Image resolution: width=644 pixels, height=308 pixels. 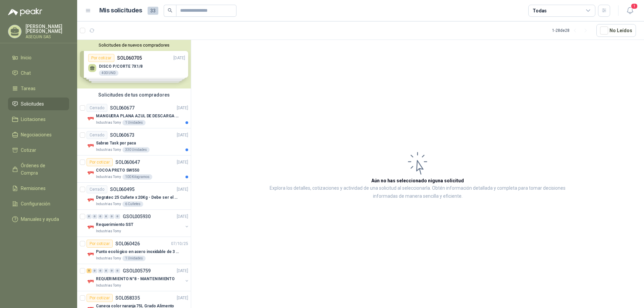 I want to click on p: SOL060495, so click(x=122, y=189).